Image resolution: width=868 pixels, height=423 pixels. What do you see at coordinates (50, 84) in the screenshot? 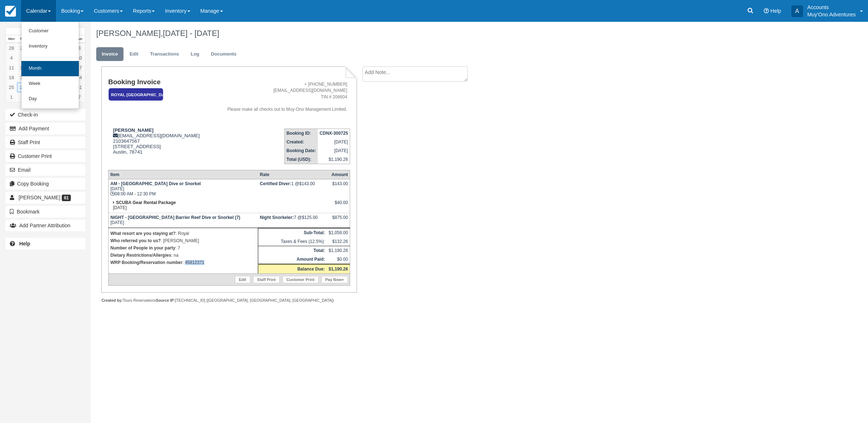
I see `a: Week` at bounding box center [50, 84].